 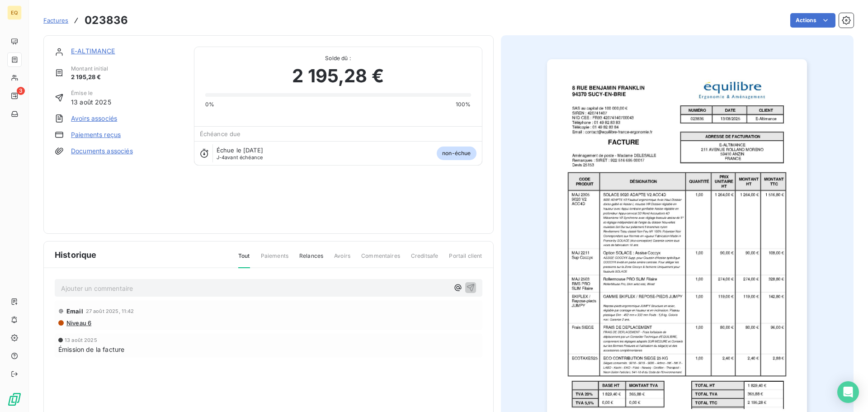 I want to click on a: Documents associés, so click(x=102, y=151).